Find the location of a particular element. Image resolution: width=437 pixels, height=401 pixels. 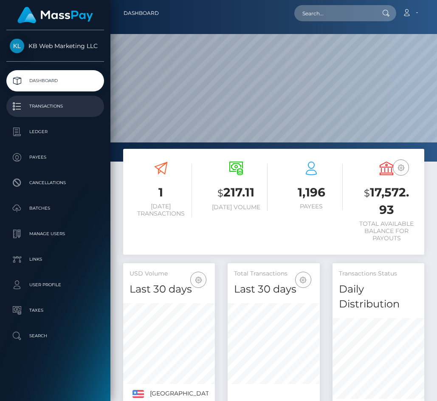

p: Links is located at coordinates (55, 259).